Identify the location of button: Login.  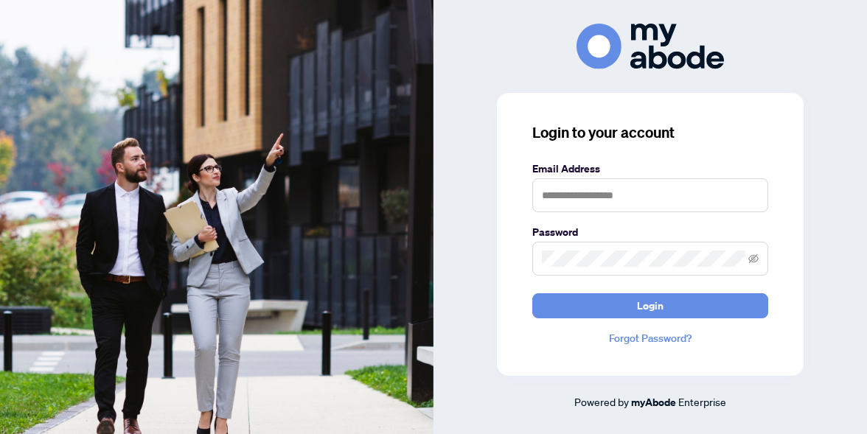
(650, 306).